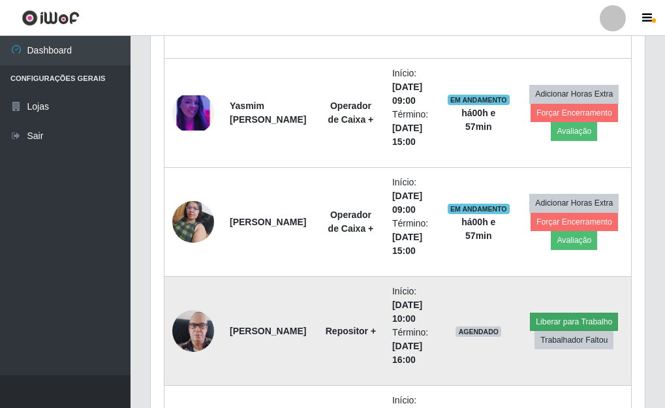 Image resolution: width=665 pixels, height=408 pixels. Describe the element at coordinates (478, 331) in the screenshot. I see `span: AGENDADO` at that location.